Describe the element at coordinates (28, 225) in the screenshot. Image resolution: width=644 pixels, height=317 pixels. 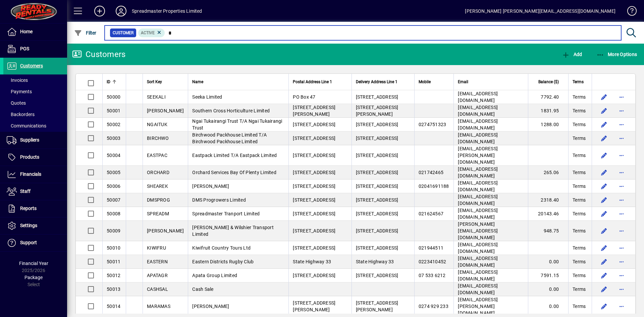
I see `span: Settings` at that location.